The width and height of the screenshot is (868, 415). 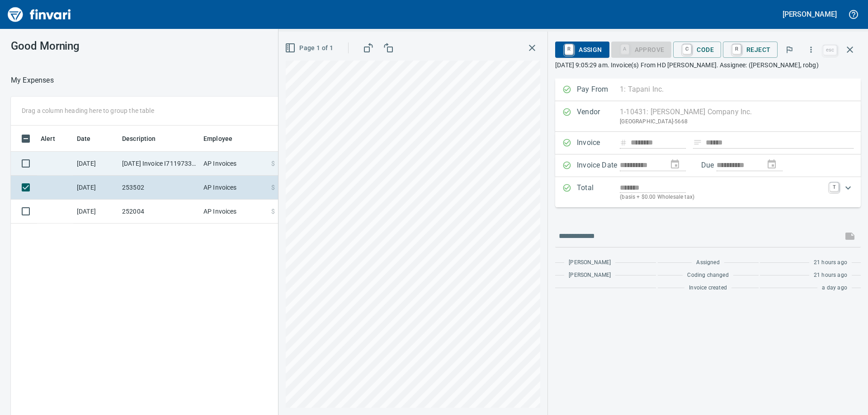 I want to click on button: RReject, so click(x=749, y=50).